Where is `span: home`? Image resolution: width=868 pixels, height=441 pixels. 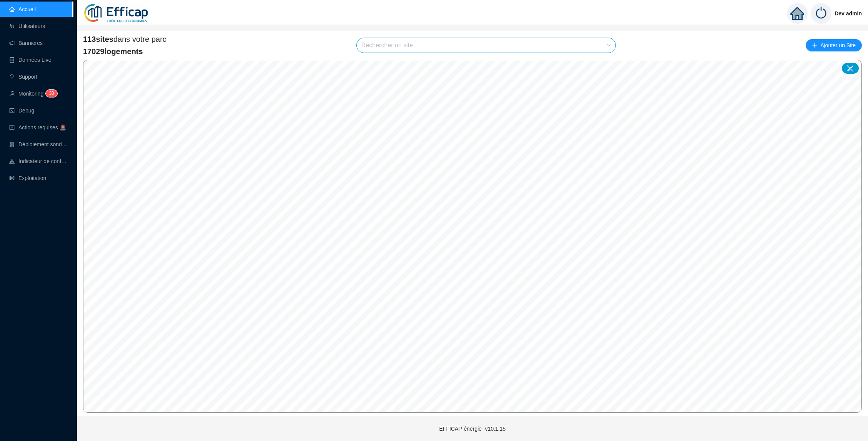
span: home is located at coordinates (797, 14).